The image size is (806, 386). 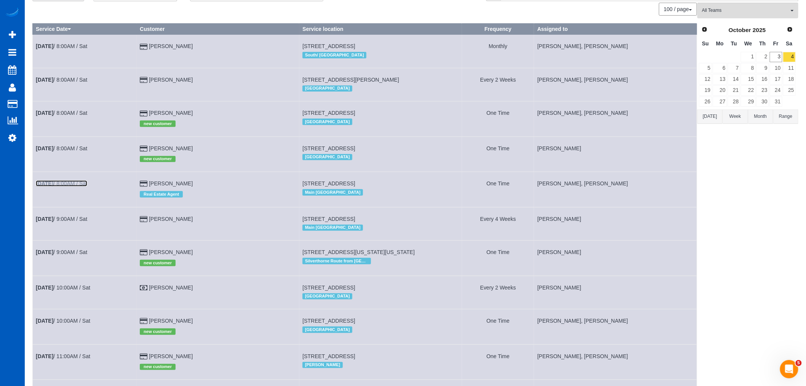 What do you see at coordinates (706, 68) in the screenshot?
I see `a: 5` at bounding box center [706, 68].